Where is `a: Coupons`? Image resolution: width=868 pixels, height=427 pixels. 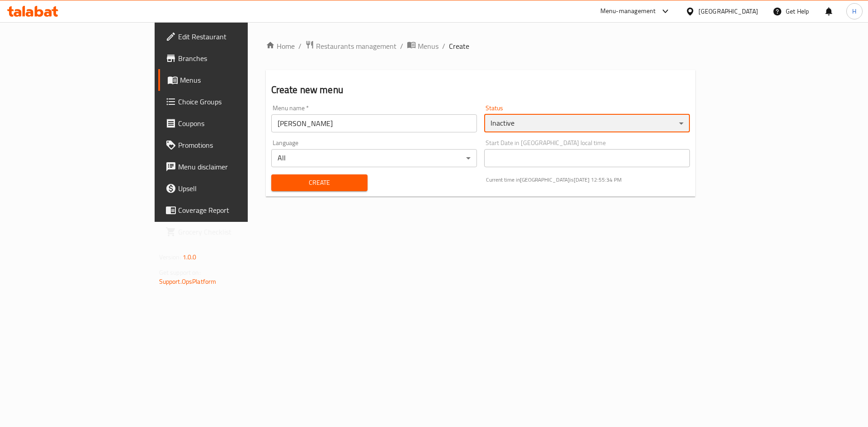 a: Coupons is located at coordinates (229, 123).